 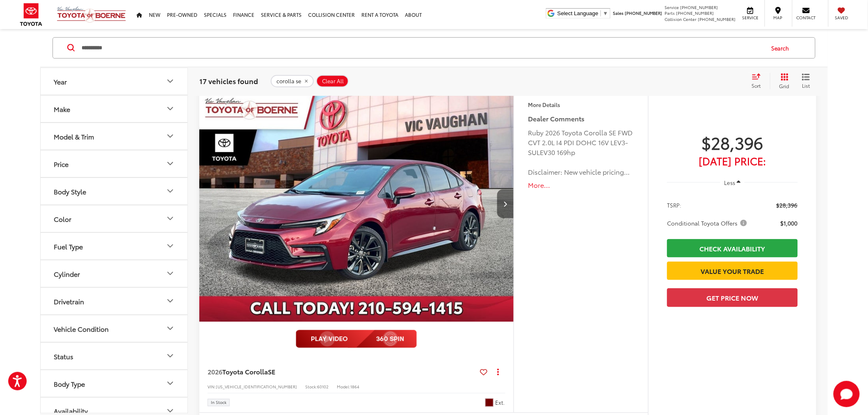 What do you see at coordinates (732, 271) in the screenshot?
I see `a: Value Your Trade` at bounding box center [732, 271].